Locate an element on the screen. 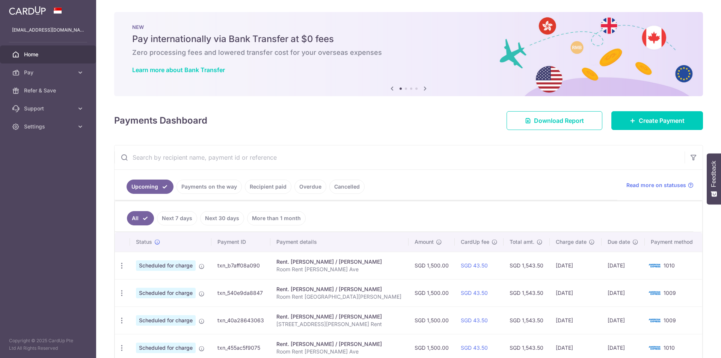  th: Payment details is located at coordinates (339, 242).